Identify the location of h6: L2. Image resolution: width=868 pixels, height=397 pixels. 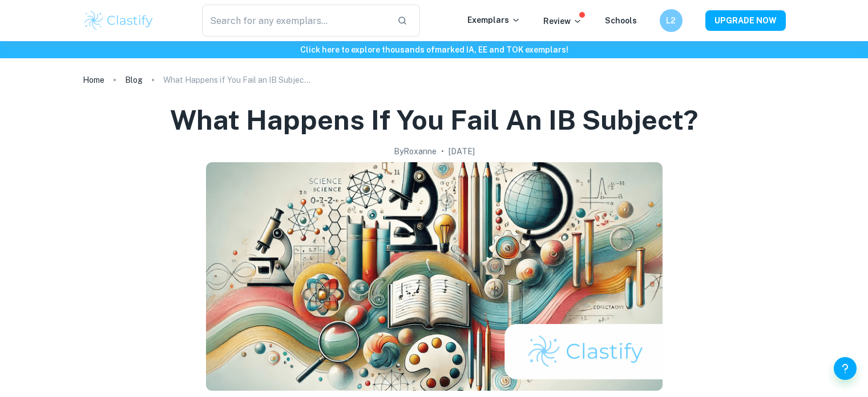
(670, 20).